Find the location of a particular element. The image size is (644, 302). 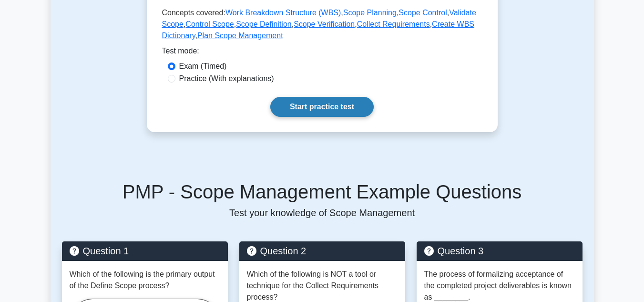

a: Start practice test is located at coordinates (322, 107).